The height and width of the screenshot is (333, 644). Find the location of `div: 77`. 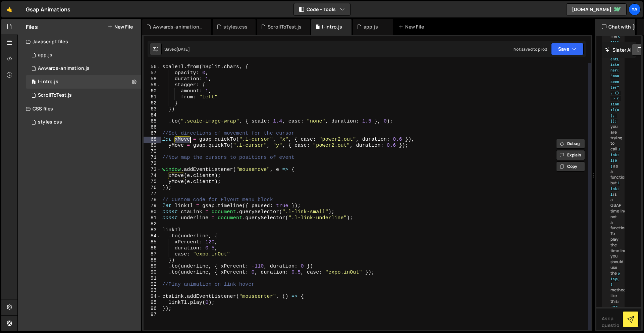

div: 77 is located at coordinates (153, 194).